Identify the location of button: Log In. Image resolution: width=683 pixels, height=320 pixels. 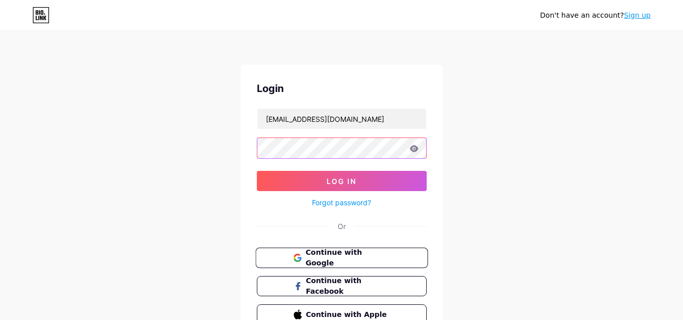
(342, 181).